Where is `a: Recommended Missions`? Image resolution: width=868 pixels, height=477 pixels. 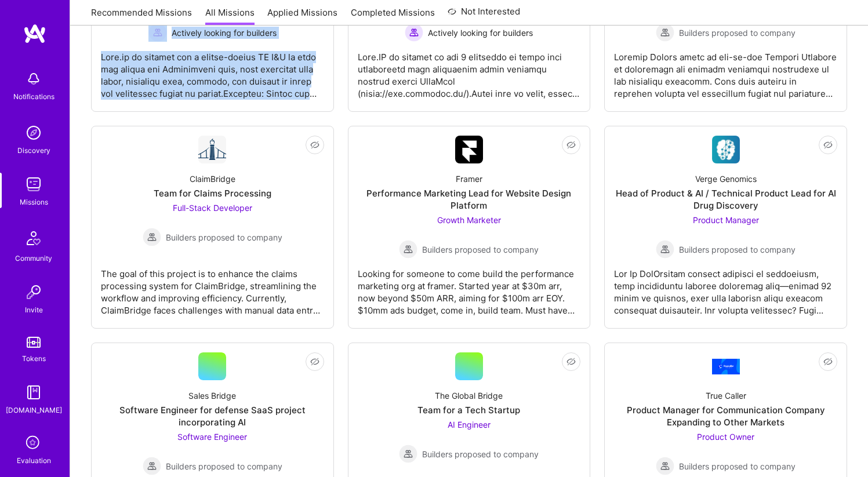 a: Recommended Missions is located at coordinates (141, 15).